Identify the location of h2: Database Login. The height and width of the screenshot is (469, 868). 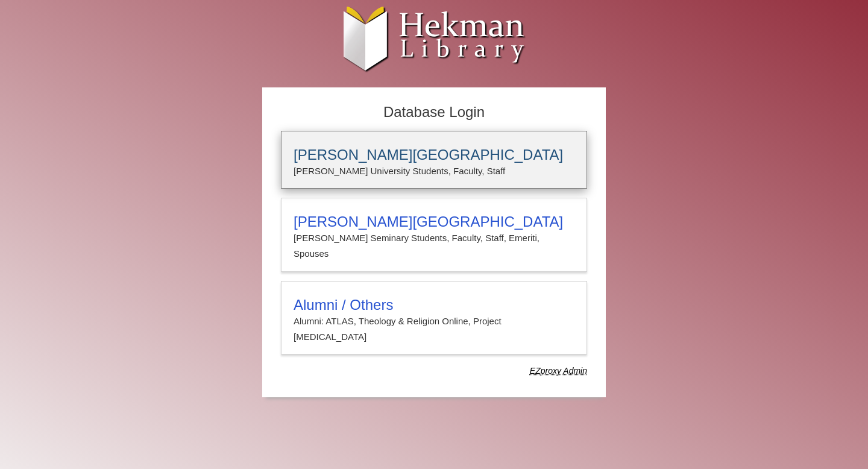
(434, 112).